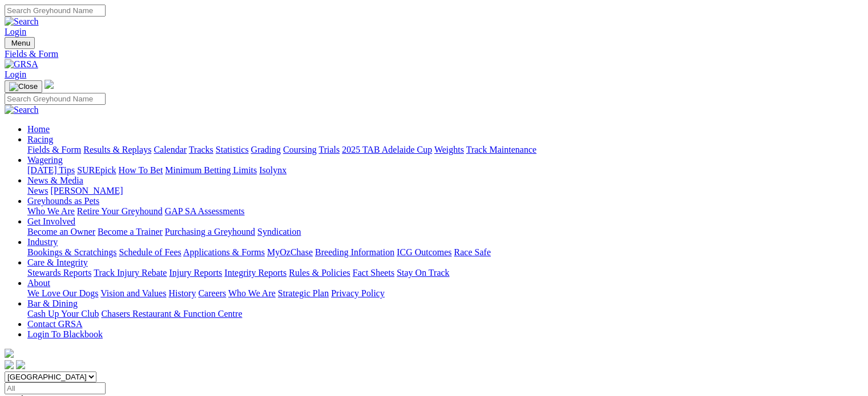  I want to click on div: Care & Integrity, so click(445, 273).